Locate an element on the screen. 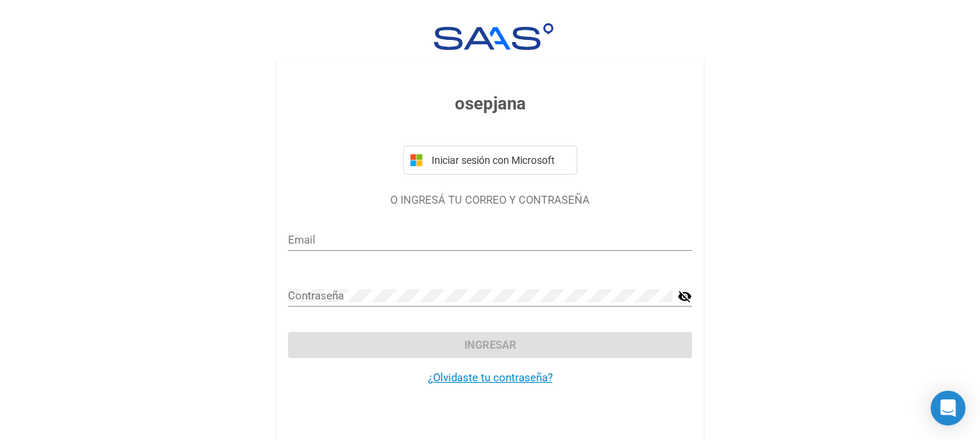 The image size is (980, 440). mat-icon: visibility_off is located at coordinates (685, 297).